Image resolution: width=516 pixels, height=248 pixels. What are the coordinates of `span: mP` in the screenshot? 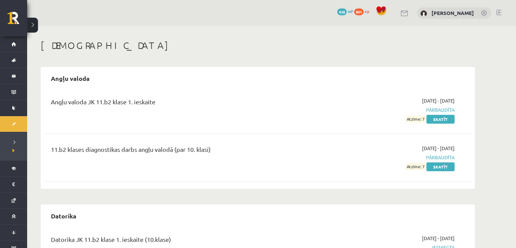 It's located at (351, 11).